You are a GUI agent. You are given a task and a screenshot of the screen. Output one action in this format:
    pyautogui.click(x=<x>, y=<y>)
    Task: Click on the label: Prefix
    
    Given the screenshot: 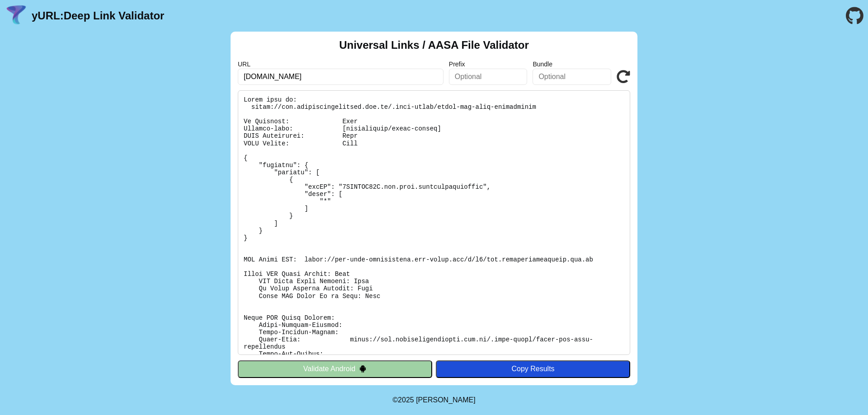 What is the action you would take?
    pyautogui.click(x=489, y=64)
    